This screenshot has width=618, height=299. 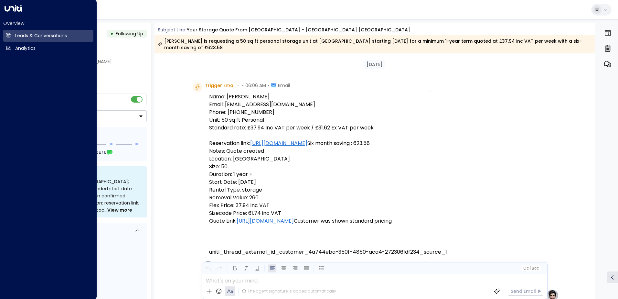 What do you see at coordinates (530, 268) in the screenshot?
I see `span: Cc Bcc` at bounding box center [530, 268].